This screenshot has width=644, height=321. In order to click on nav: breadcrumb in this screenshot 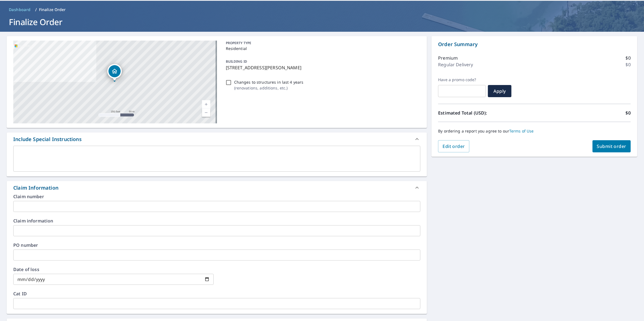, I will do `click(321, 10)`.